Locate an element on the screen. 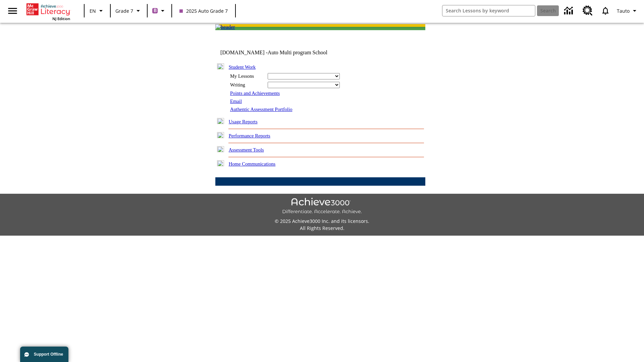  span: 2025 Auto Grade 7 is located at coordinates (204, 11).